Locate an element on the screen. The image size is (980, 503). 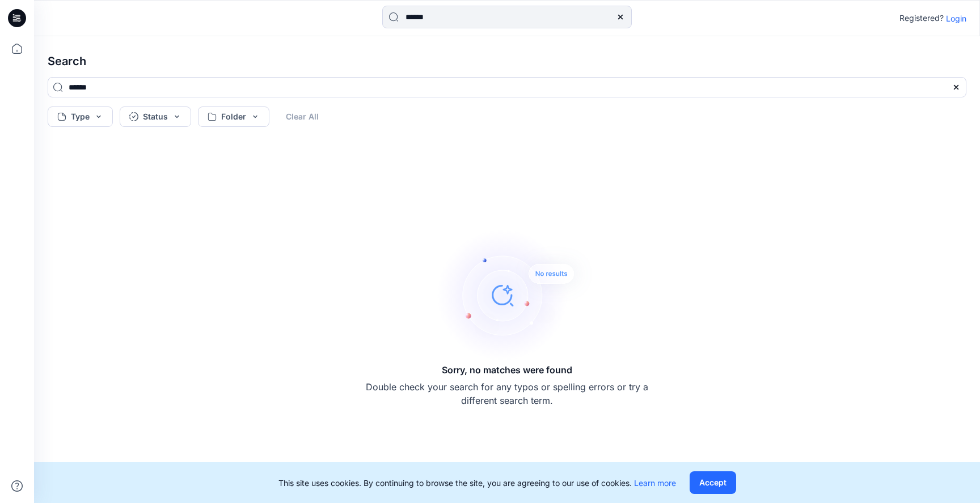
button: Accept is located at coordinates (713, 483).